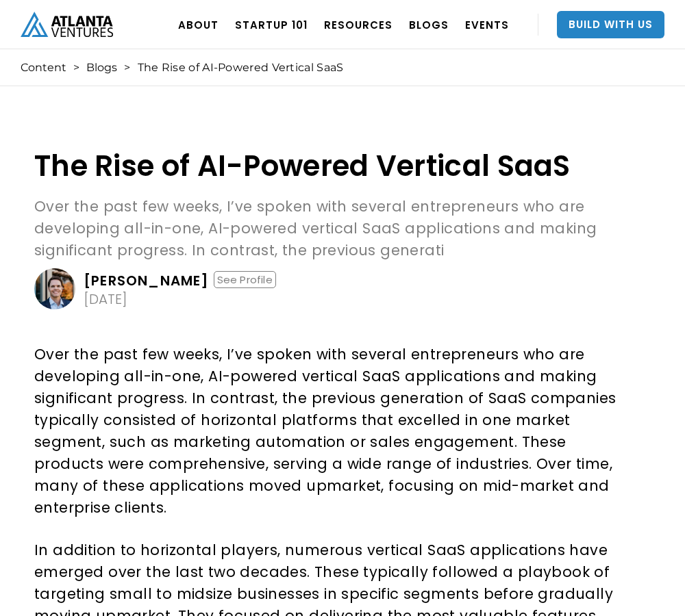  Describe the element at coordinates (240, 68) in the screenshot. I see `div: The Rise of AI-Powered Vertical SaaS` at that location.